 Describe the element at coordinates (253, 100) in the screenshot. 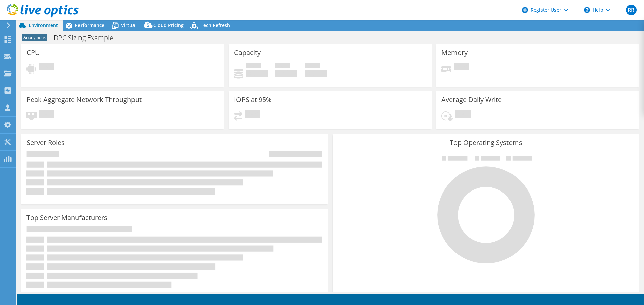

I see `h3: IOPS at 95%` at that location.